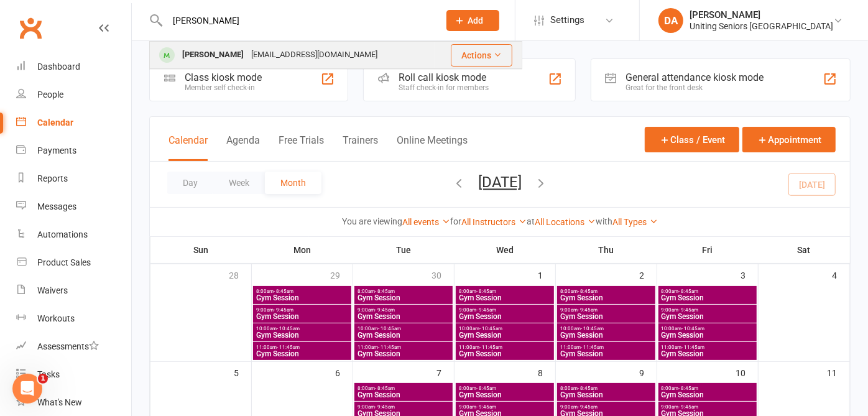  I want to click on strong: for, so click(456, 222).